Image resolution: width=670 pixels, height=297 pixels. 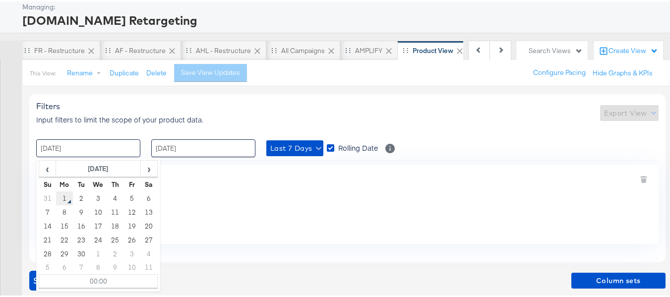 I want to click on td: 28, so click(x=48, y=252).